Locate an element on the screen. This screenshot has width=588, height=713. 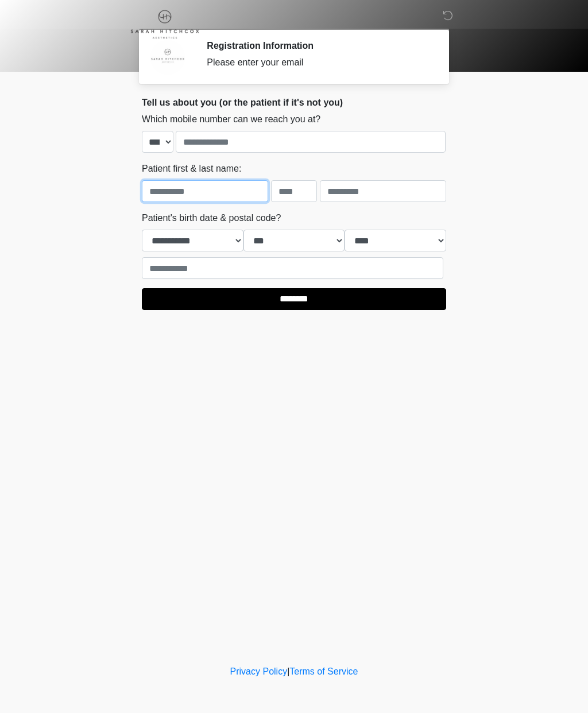
label: Patient's birth date & postal code? is located at coordinates (212, 219).